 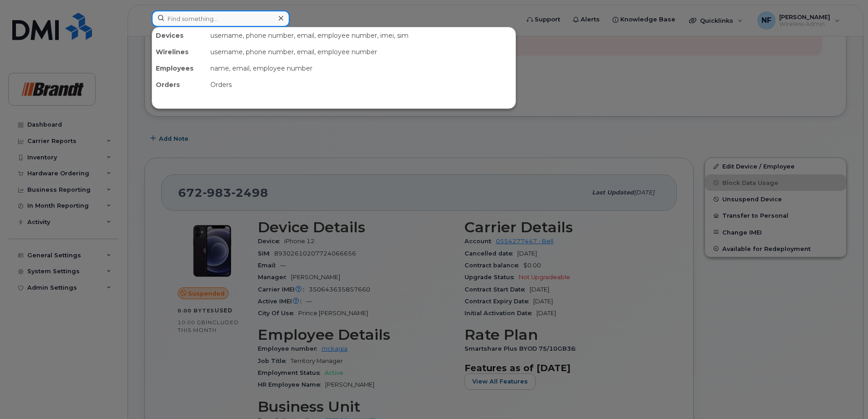 I want to click on div: name, email, employee number, so click(x=361, y=68).